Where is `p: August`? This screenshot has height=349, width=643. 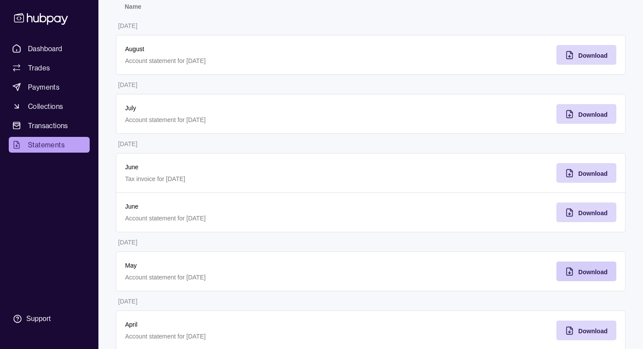
p: August is located at coordinates (244, 49).